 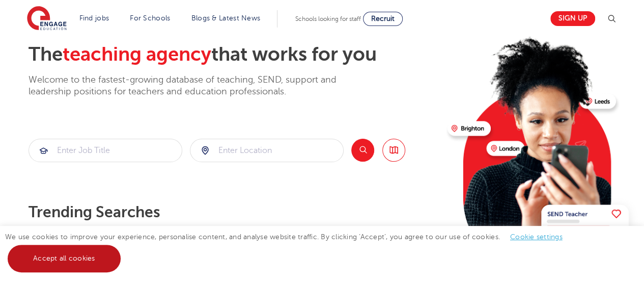 I want to click on a: Recruit, so click(x=383, y=19).